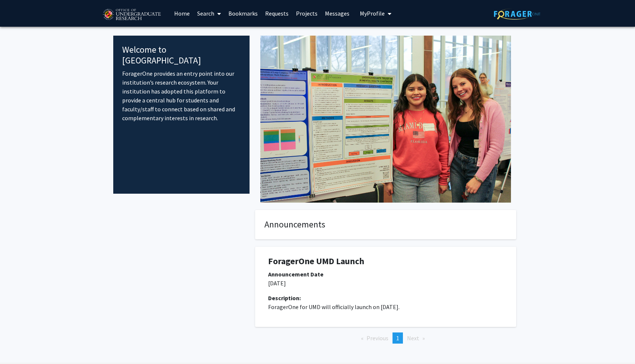 The image size is (635, 364). I want to click on a: Messages, so click(337, 14).